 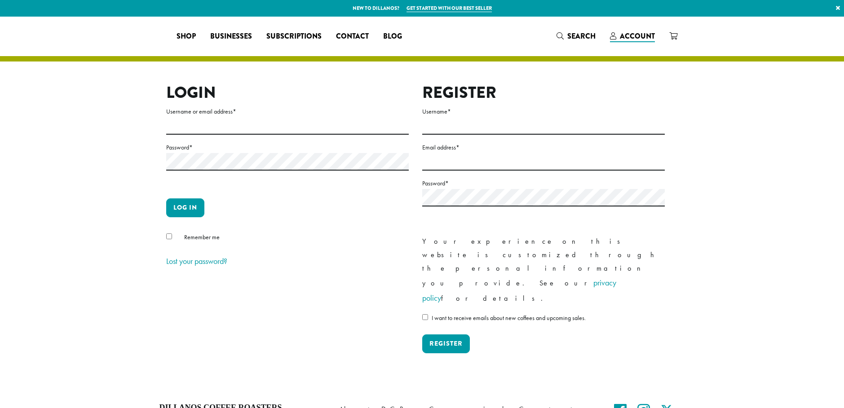 I want to click on h2: Login, so click(x=287, y=92).